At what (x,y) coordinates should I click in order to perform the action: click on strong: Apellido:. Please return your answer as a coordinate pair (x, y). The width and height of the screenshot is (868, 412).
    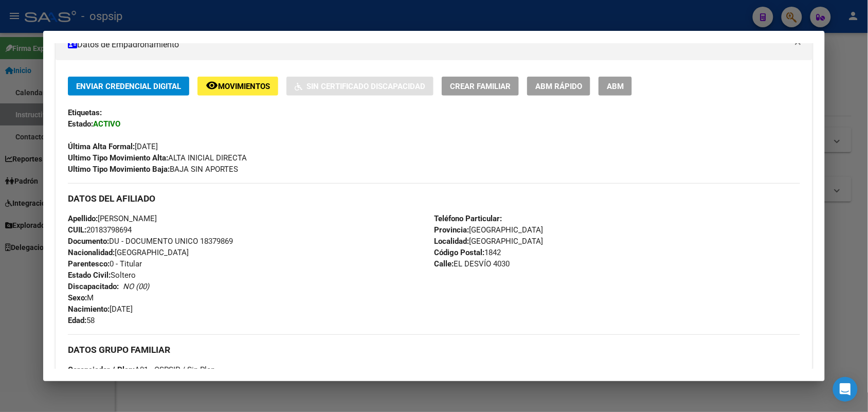
    Looking at the image, I should click on (83, 218).